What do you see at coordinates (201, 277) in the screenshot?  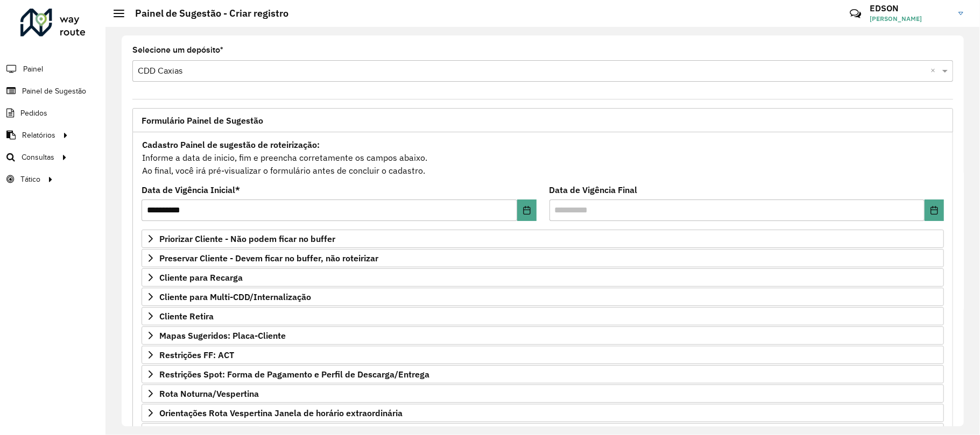 I see `span: Cliente para Recarga` at bounding box center [201, 277].